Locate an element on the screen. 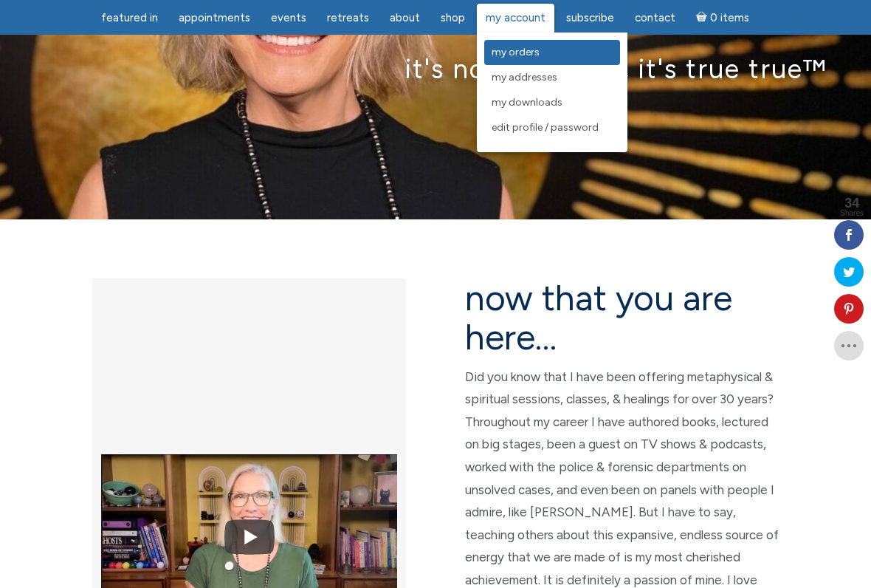  span: Events is located at coordinates (289, 18).